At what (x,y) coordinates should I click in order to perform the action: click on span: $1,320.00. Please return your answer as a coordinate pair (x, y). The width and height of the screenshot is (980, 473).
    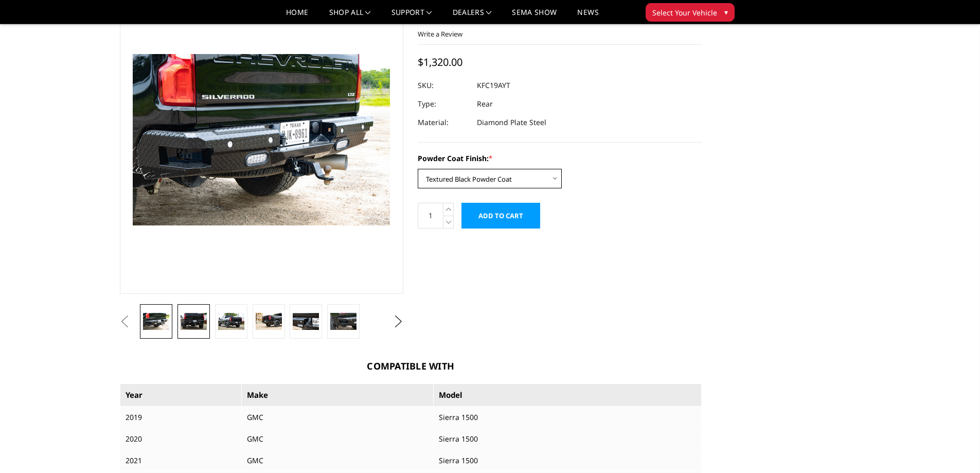
    Looking at the image, I should click on (440, 62).